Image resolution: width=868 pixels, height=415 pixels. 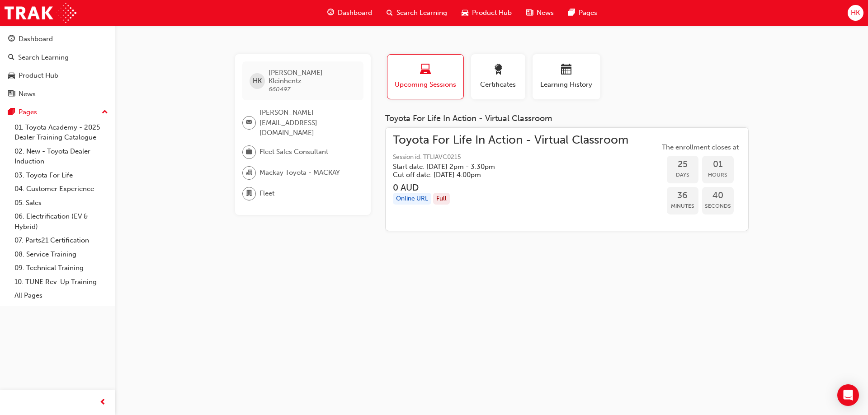 I want to click on div: Open Intercom Messenger, so click(x=848, y=395).